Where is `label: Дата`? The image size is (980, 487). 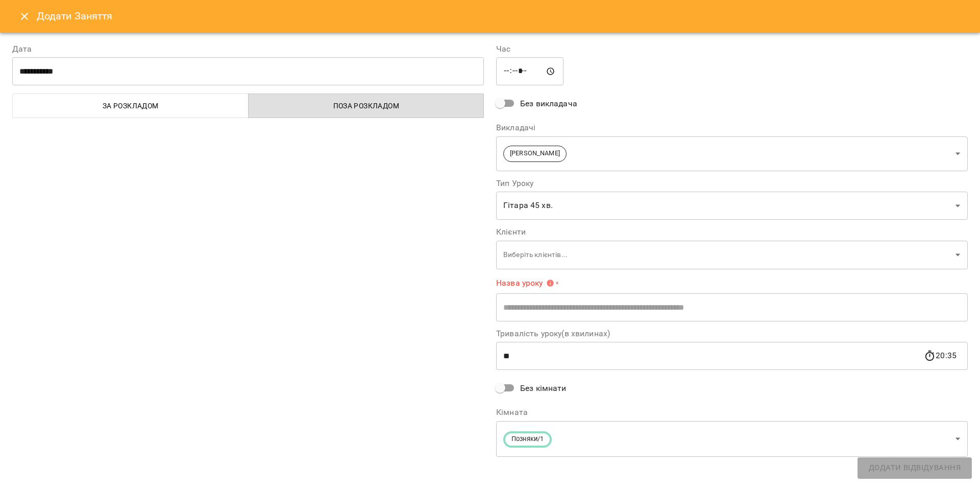 label: Дата is located at coordinates (248, 49).